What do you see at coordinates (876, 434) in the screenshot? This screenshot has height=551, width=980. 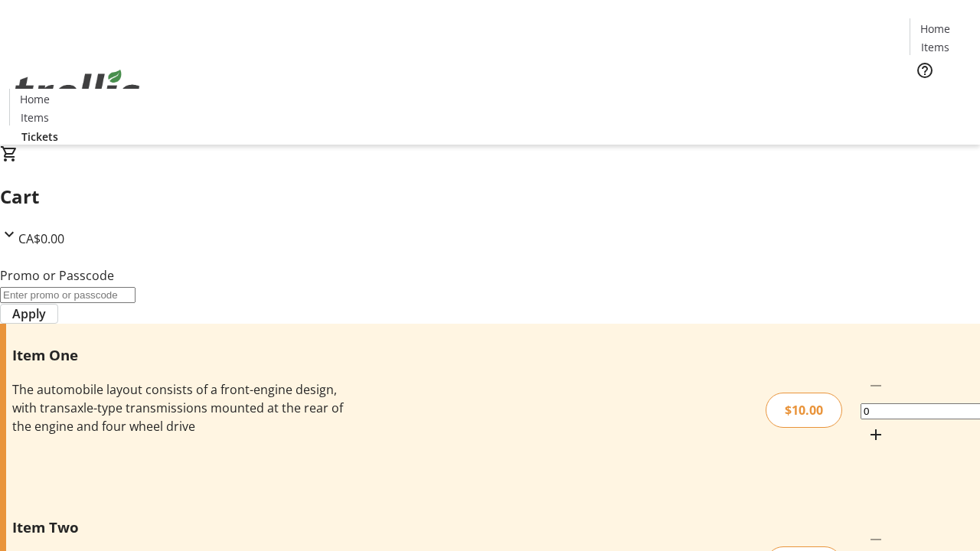 I see `button: Increment by one` at bounding box center [876, 434].